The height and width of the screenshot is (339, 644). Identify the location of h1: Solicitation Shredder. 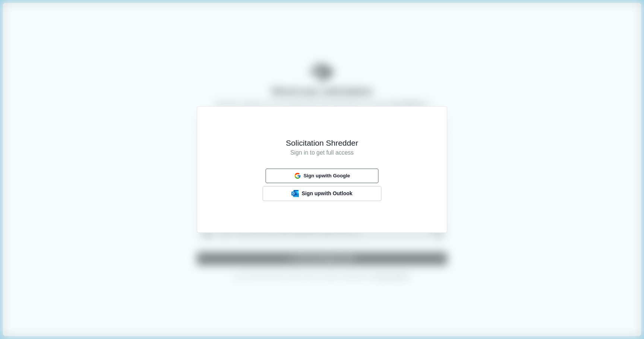
(322, 143).